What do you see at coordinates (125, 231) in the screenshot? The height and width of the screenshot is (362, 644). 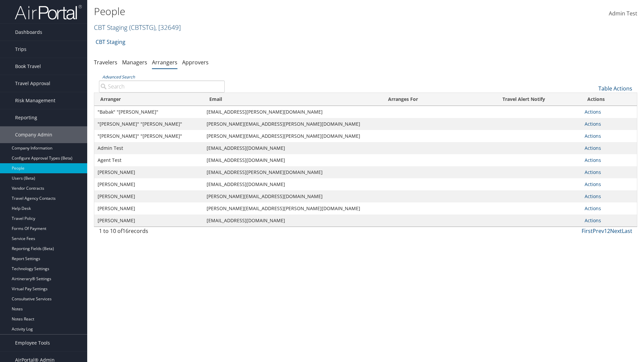 I see `span: 16` at bounding box center [125, 231].